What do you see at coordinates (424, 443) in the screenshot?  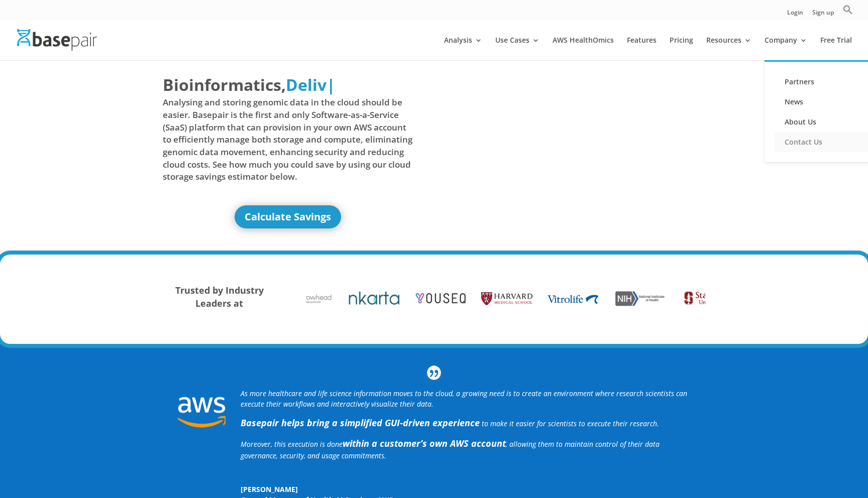 I see `b: within a customer’s own AWS account` at bounding box center [424, 443].